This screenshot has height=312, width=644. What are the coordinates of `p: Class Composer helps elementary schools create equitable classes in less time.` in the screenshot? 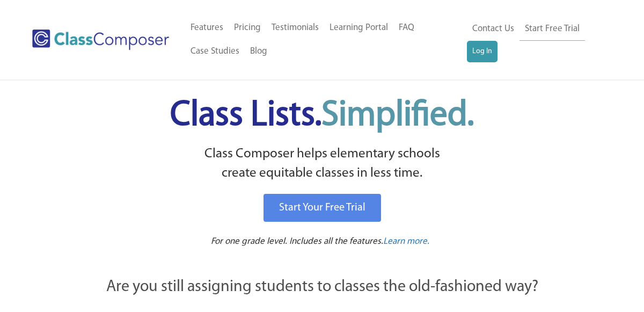 It's located at (322, 164).